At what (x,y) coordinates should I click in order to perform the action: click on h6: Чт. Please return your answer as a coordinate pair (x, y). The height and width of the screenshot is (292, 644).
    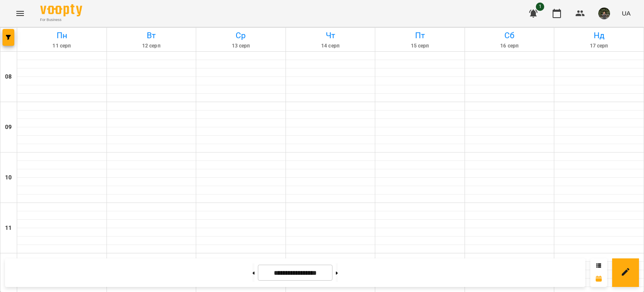
    Looking at the image, I should click on (330, 35).